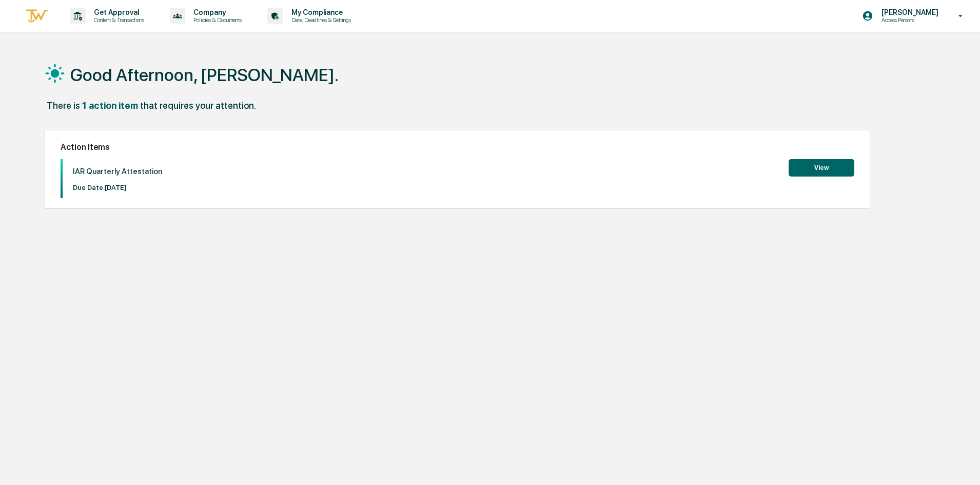 The height and width of the screenshot is (485, 980). What do you see at coordinates (457, 147) in the screenshot?
I see `h2: Action Items` at bounding box center [457, 147].